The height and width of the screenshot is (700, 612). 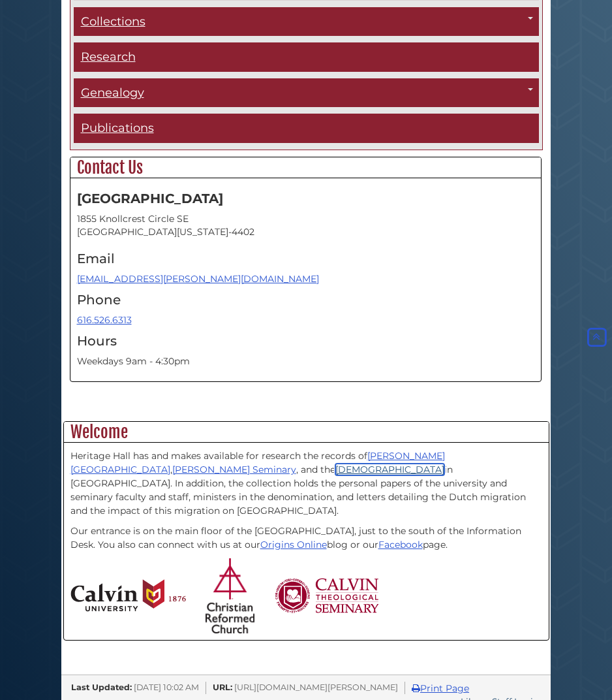 What do you see at coordinates (113, 22) in the screenshot?
I see `span: Collections` at bounding box center [113, 22].